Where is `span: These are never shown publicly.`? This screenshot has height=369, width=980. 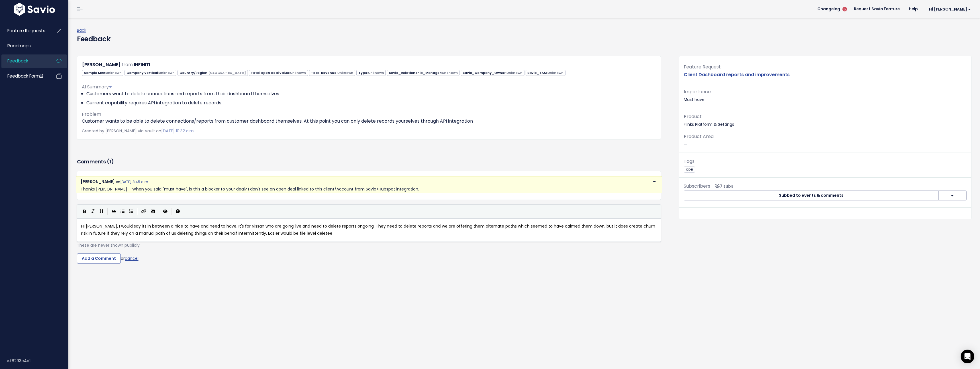 span: These are never shown publicly. is located at coordinates (108, 245).